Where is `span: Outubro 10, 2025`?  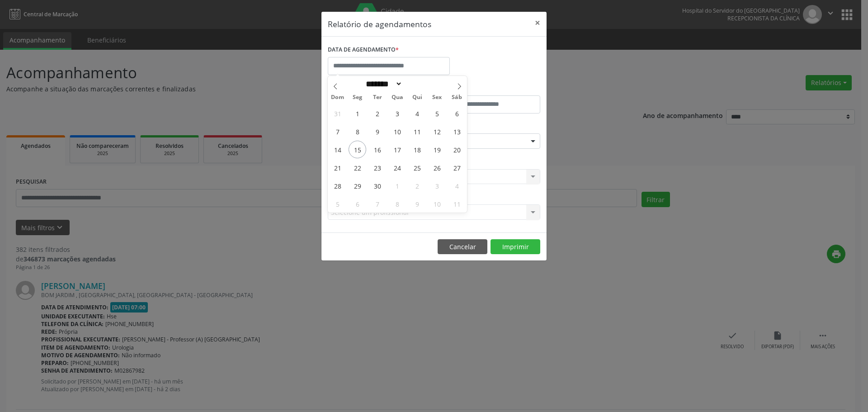
span: Outubro 10, 2025 is located at coordinates (437, 204).